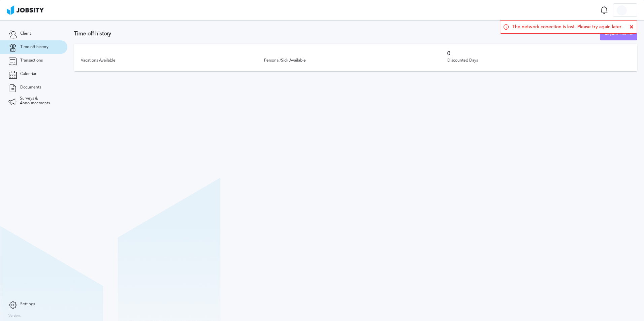  What do you see at coordinates (619, 34) in the screenshot?
I see `button: Request time off` at bounding box center [619, 34].